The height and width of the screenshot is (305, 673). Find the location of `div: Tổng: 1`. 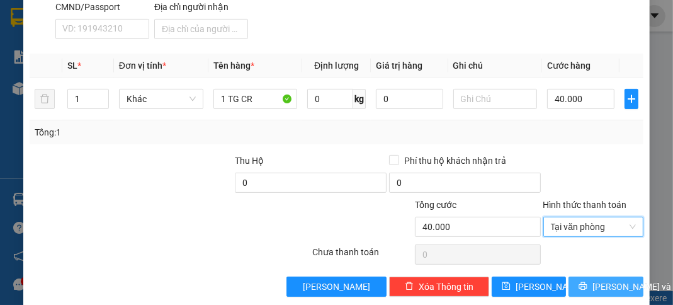

div: Tổng: 1 is located at coordinates (147, 132).